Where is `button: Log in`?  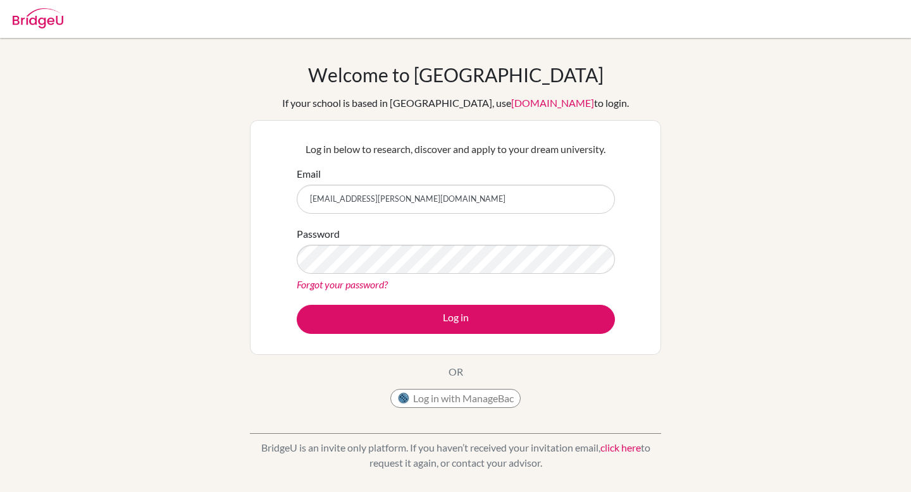
button: Log in is located at coordinates (456, 320).